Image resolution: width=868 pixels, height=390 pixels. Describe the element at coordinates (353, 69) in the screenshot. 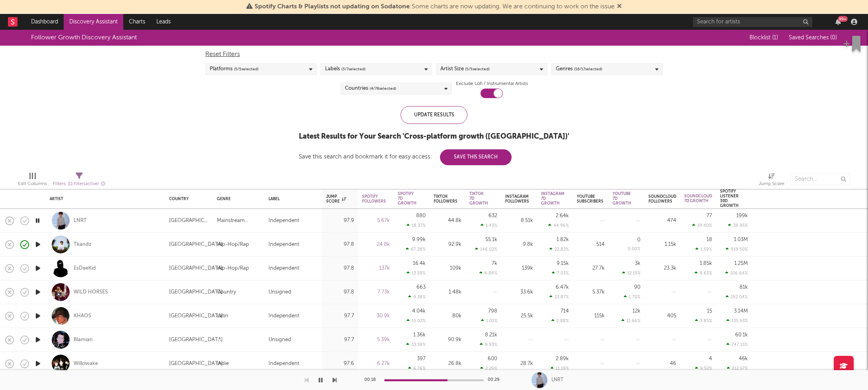

I see `span: ( 3 / 7 selected)` at that location.